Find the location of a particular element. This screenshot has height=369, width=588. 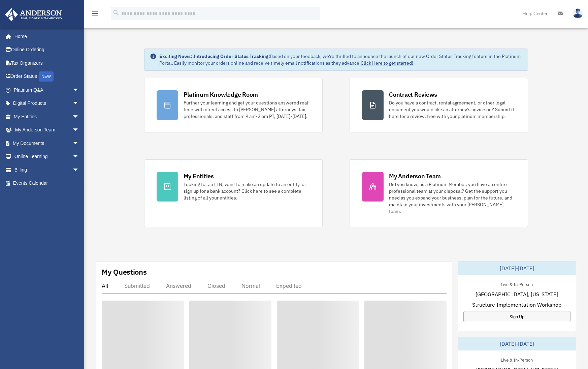

div: Normal is located at coordinates (250, 286).